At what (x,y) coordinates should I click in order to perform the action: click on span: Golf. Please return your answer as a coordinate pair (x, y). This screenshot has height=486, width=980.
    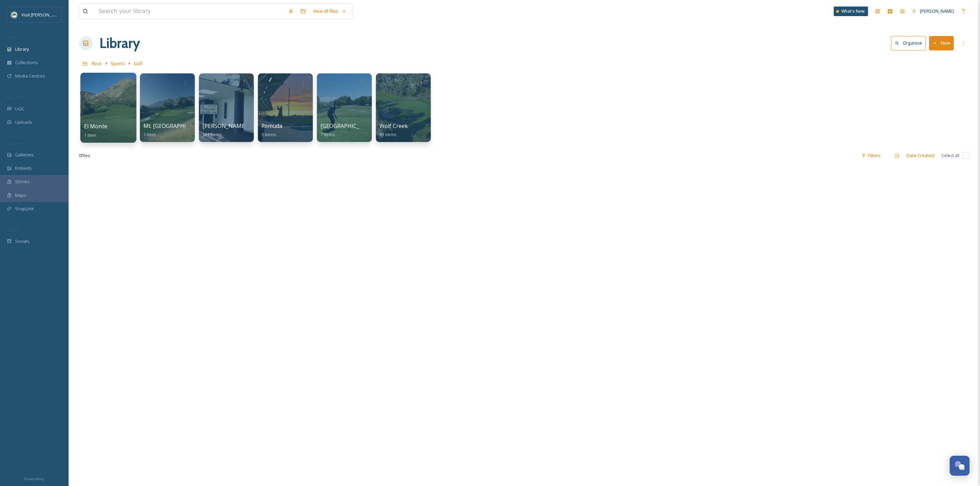
    Looking at the image, I should click on (138, 63).